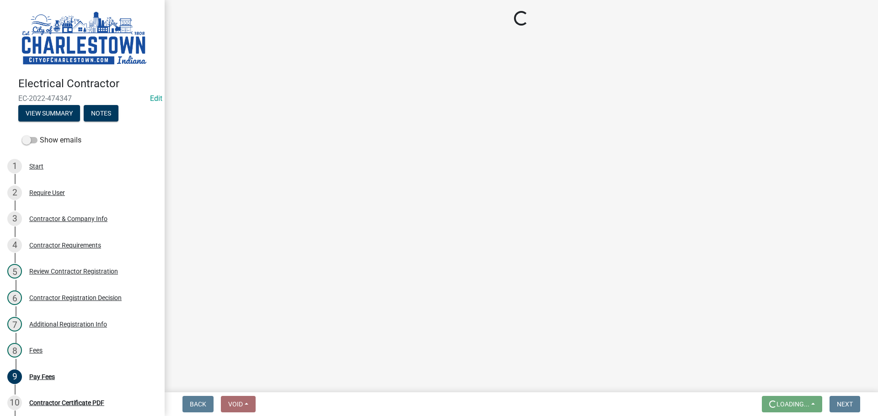 This screenshot has width=878, height=416. I want to click on span: Void, so click(235, 405).